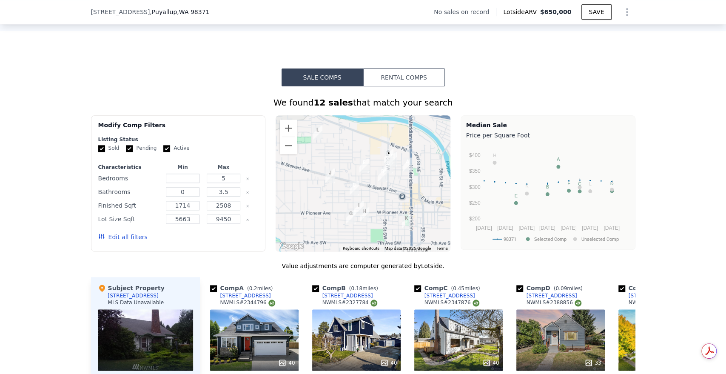  Describe the element at coordinates (548, 194) in the screenshot. I see `div: A chart.` at that location.